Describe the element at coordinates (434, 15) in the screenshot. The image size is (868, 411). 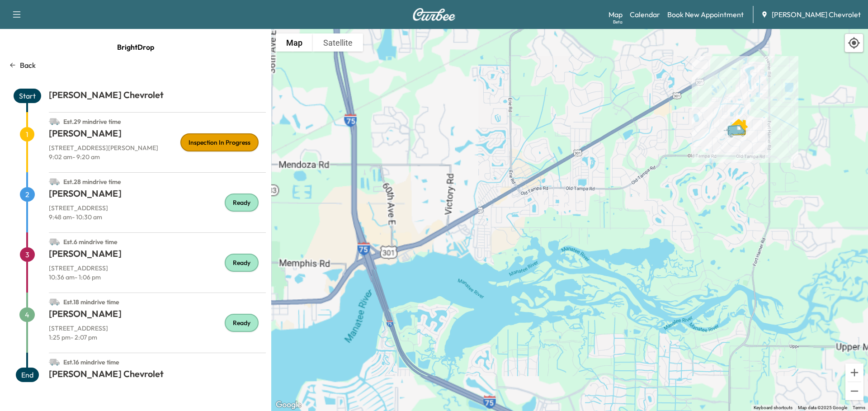
I see `img: Curbee Logo` at that location.